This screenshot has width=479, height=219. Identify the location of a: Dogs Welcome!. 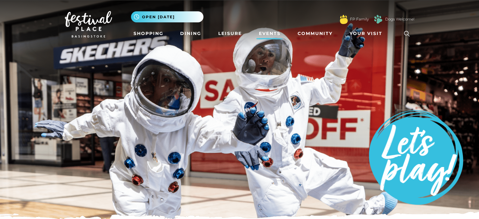
(400, 19).